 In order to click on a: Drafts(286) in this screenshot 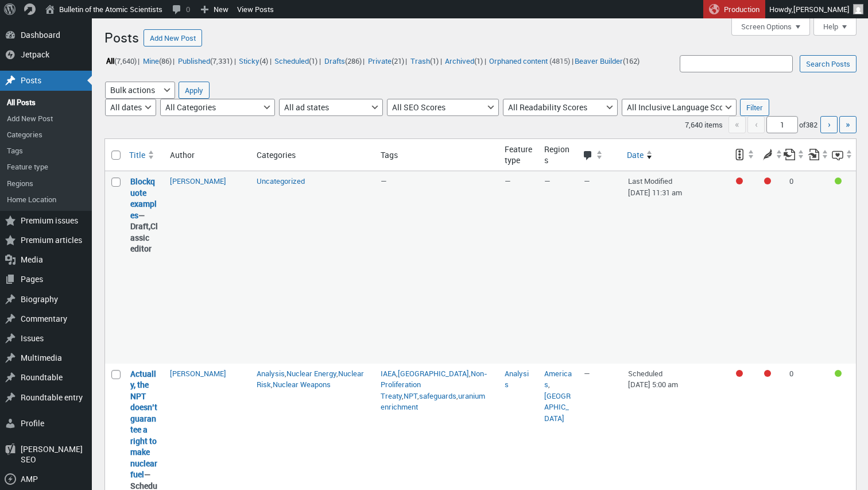, I will do `click(343, 60)`.